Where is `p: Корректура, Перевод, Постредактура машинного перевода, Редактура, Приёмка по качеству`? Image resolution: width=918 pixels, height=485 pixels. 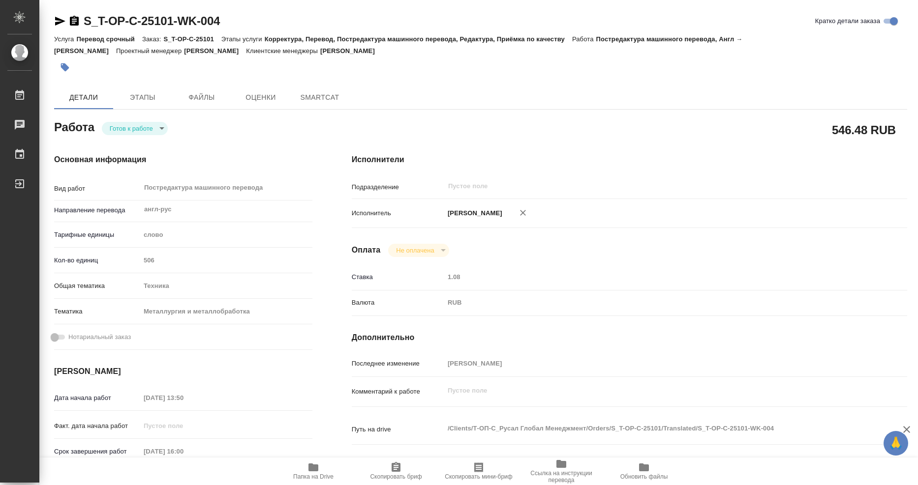
p: Корректура, Перевод, Постредактура машинного перевода, Редактура, Приёмка по качеству is located at coordinates (418, 39).